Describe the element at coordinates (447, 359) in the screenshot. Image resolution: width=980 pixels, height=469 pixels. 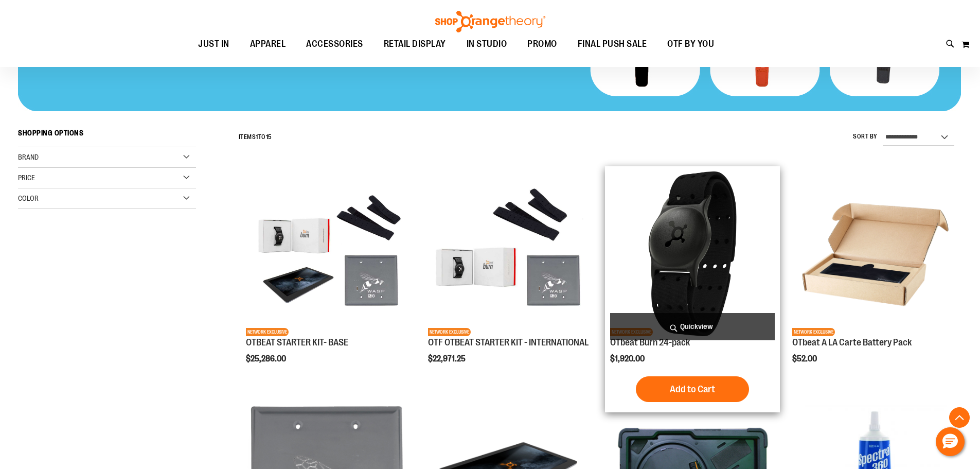
I see `span: $22,971.25` at that location.